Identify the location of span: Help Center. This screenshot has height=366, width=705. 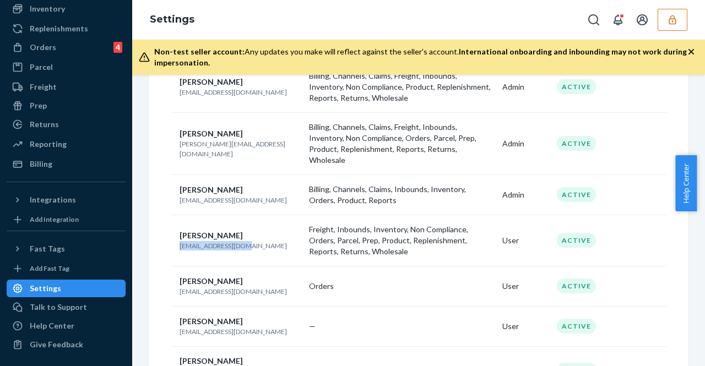
(686, 184).